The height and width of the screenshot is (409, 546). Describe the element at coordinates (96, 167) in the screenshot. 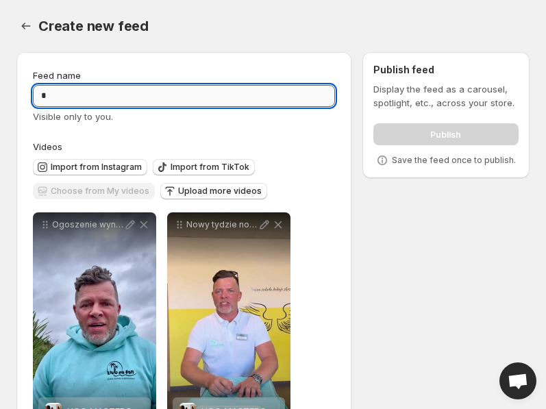

I see `span: Import from Instagram` at that location.